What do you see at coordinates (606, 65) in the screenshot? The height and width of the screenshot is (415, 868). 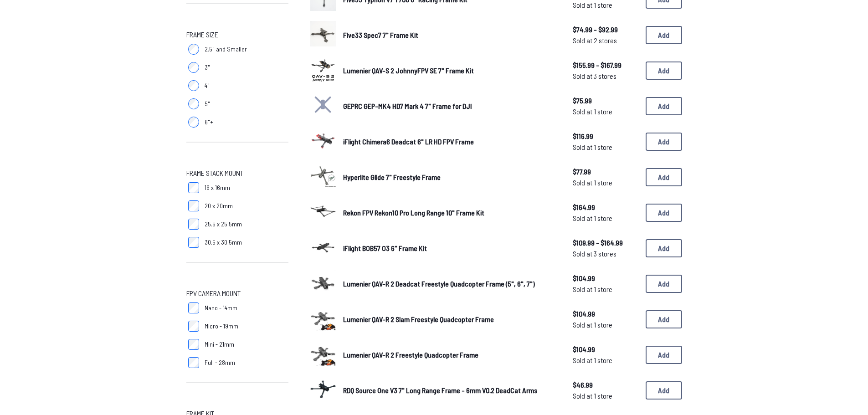 I see `span: $155.99 - $167.99` at bounding box center [606, 65].